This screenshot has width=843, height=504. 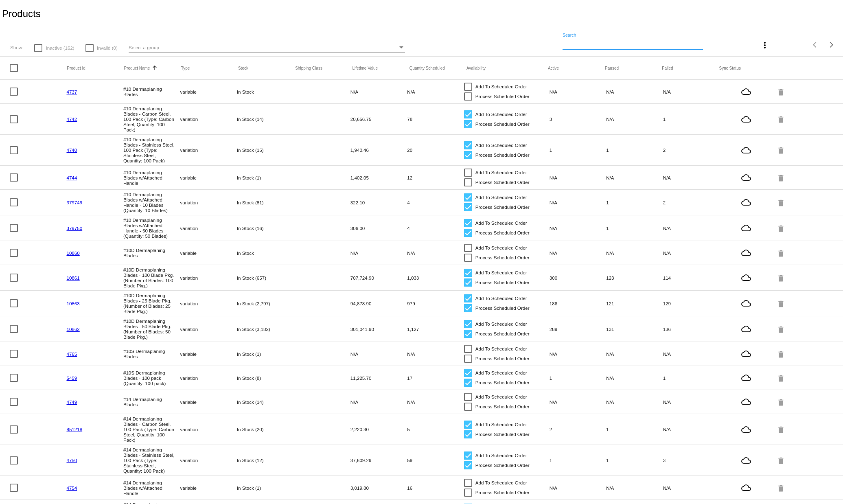 What do you see at coordinates (427, 68) in the screenshot?
I see `button: Change sorting for QuantityScheduled` at bounding box center [427, 68].